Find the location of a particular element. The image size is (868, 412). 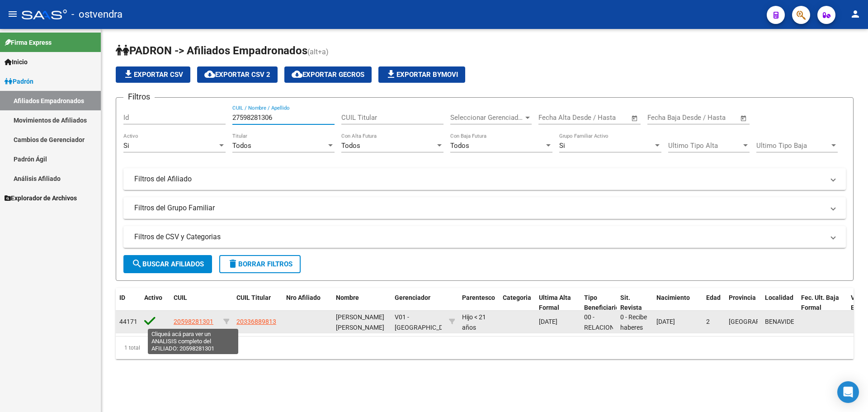

datatable-header-cell: Edad is located at coordinates (713, 303).